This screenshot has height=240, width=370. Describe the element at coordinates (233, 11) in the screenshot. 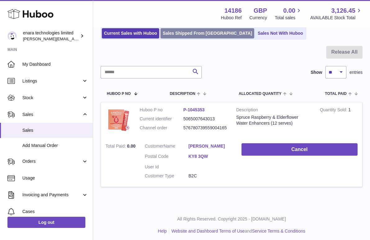

I see `strong: 14186` at that location.